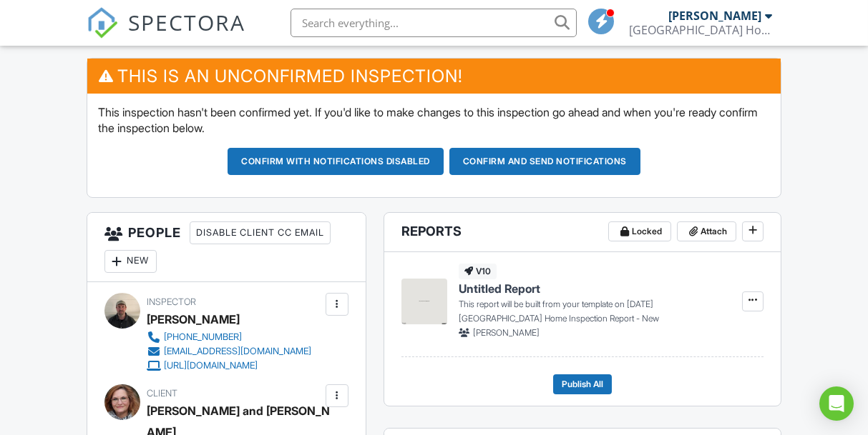  I want to click on button: Confirm with notifications disabled, so click(336, 162).